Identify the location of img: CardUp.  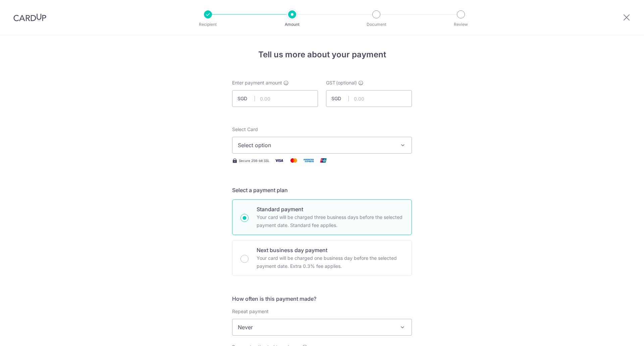
(30, 17).